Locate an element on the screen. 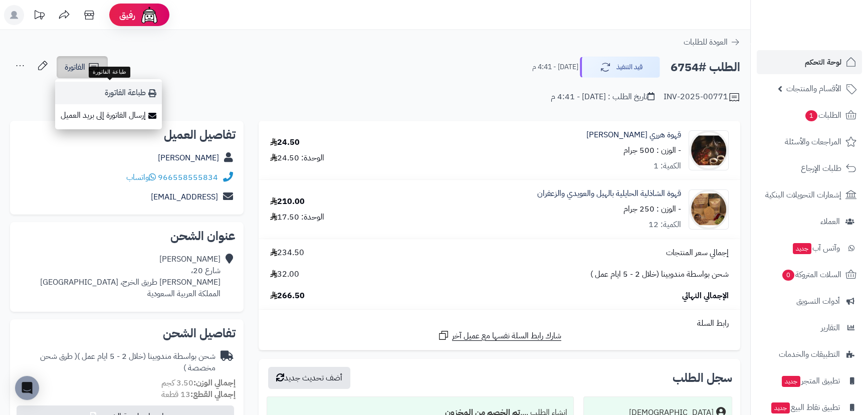  span: العودة للطلبات is located at coordinates (706, 42).